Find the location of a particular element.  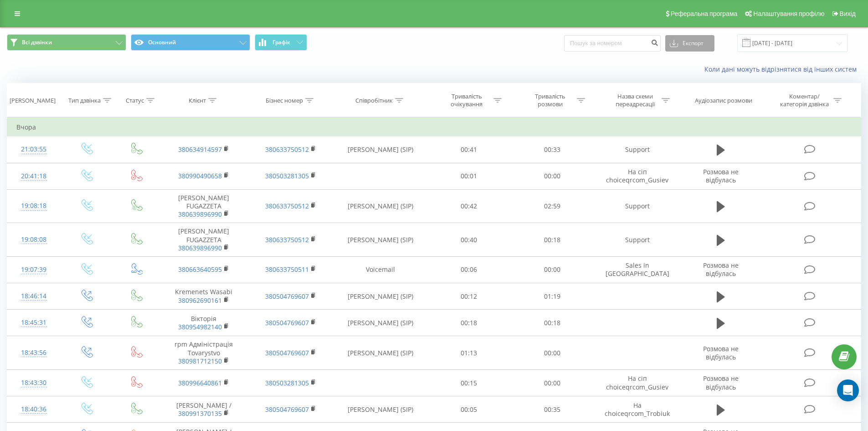

a: 380663640595 is located at coordinates (200, 269).